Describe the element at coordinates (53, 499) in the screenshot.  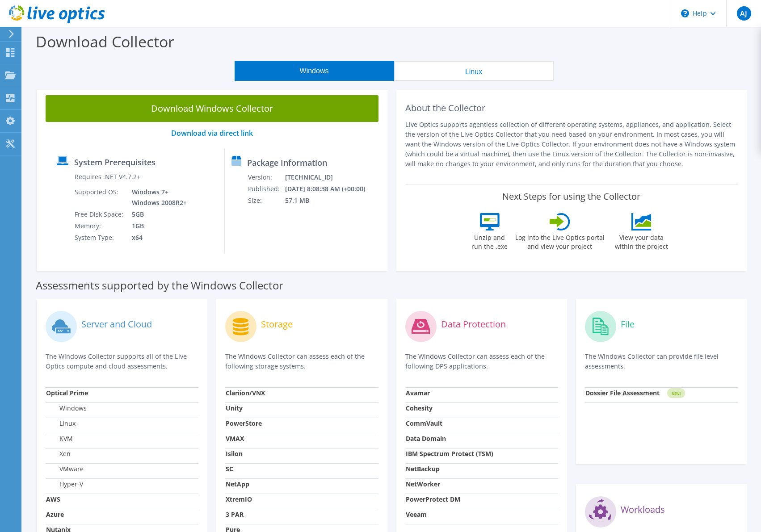
I see `strong: AWS` at that location.